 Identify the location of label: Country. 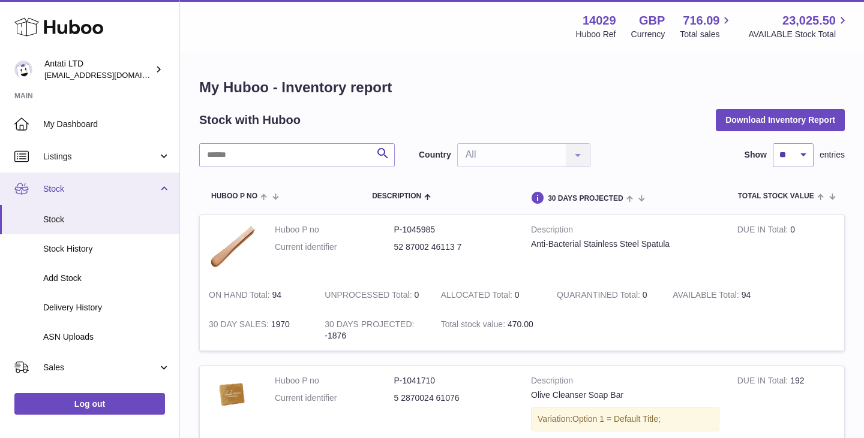
(435, 155).